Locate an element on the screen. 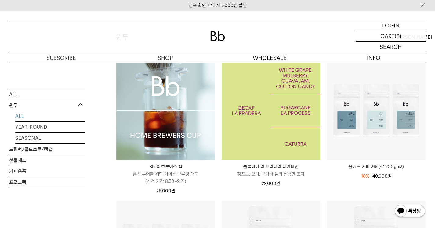  a: 콜롬비아 라 프라데라 디카페인 청포도, 오디, 구아바 잼의 달콤한 조화 is located at coordinates (271, 170).